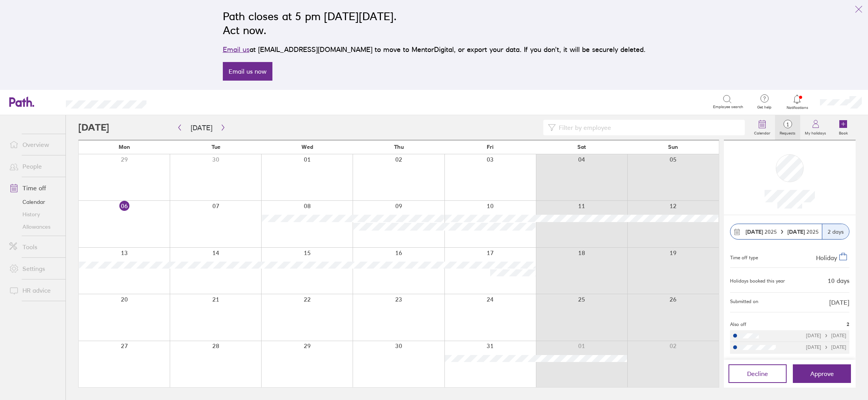  I want to click on span: Submitted on, so click(744, 302).